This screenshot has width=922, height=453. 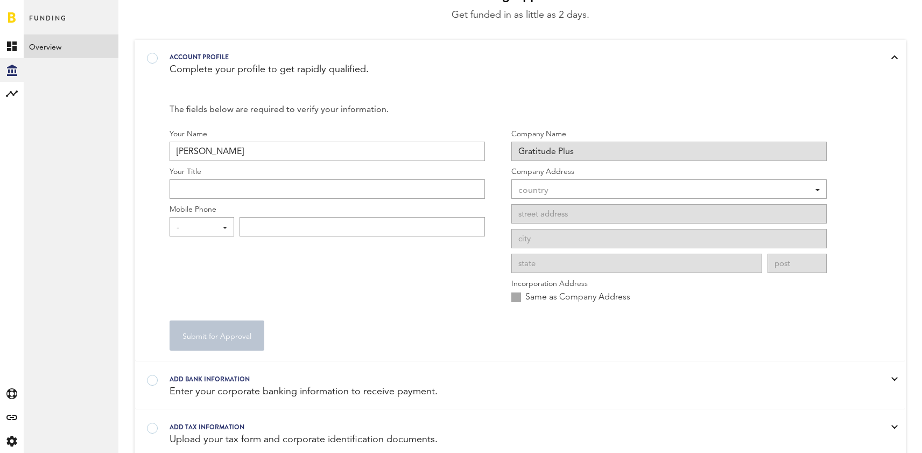 I want to click on input: post, so click(x=797, y=263).